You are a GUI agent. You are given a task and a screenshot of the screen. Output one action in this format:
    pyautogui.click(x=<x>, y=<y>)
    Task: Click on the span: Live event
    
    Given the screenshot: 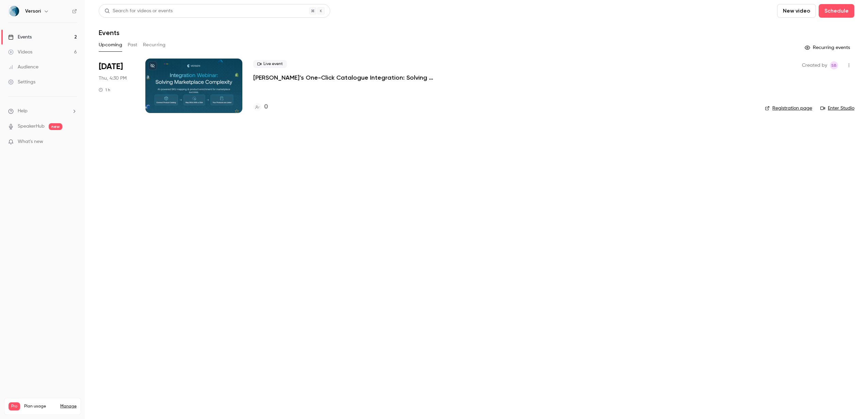 What is the action you would take?
    pyautogui.click(x=270, y=64)
    